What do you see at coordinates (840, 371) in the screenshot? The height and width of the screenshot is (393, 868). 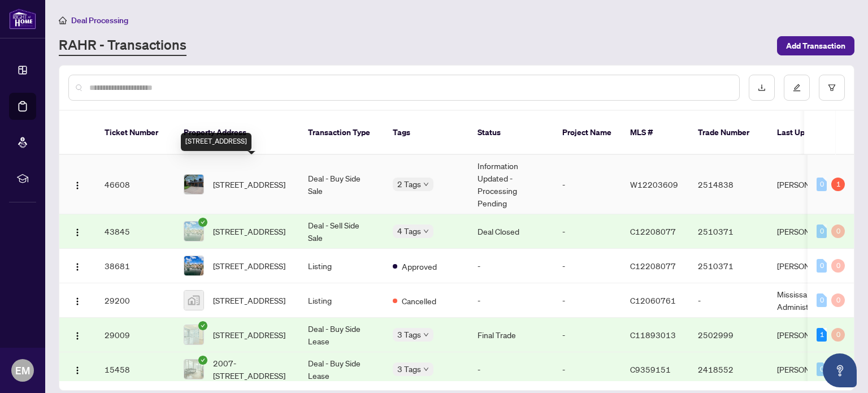 I see `button: Open asap` at bounding box center [840, 371].